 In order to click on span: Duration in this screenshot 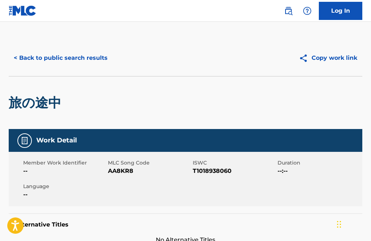, I will do `click(319, 163)`.